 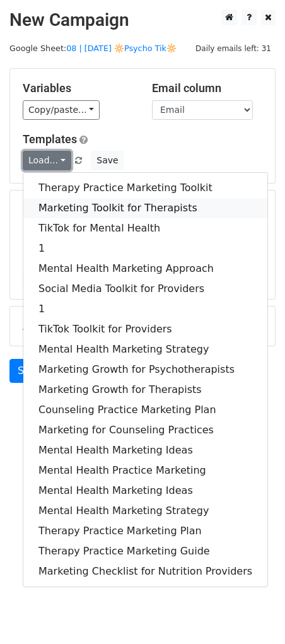 What do you see at coordinates (93, 48) in the screenshot?
I see `small: Google Sheet:` at bounding box center [93, 48].